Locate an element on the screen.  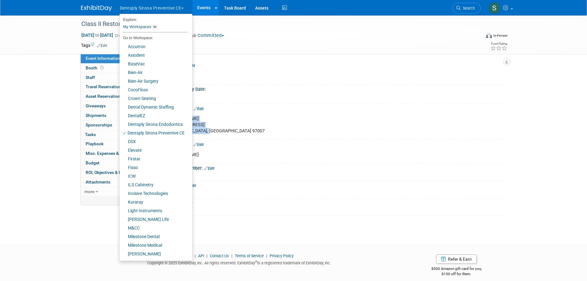
div: Event Notes: is located at coordinates (331, 202).